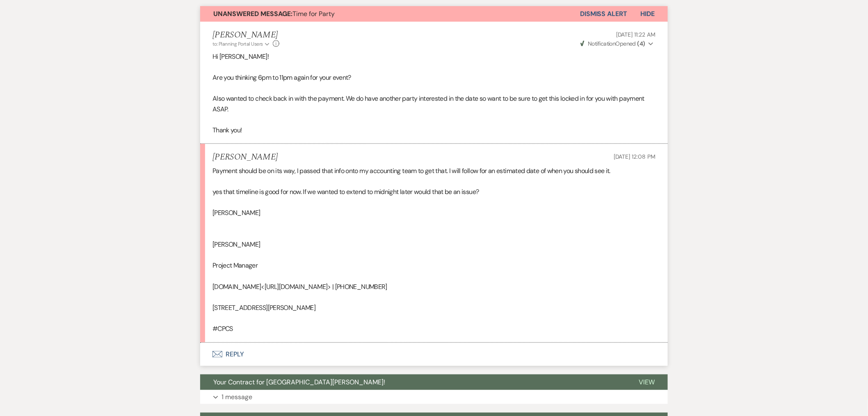 This screenshot has height=416, width=868. What do you see at coordinates (601, 43) in the screenshot?
I see `span: Notification` at bounding box center [601, 43].